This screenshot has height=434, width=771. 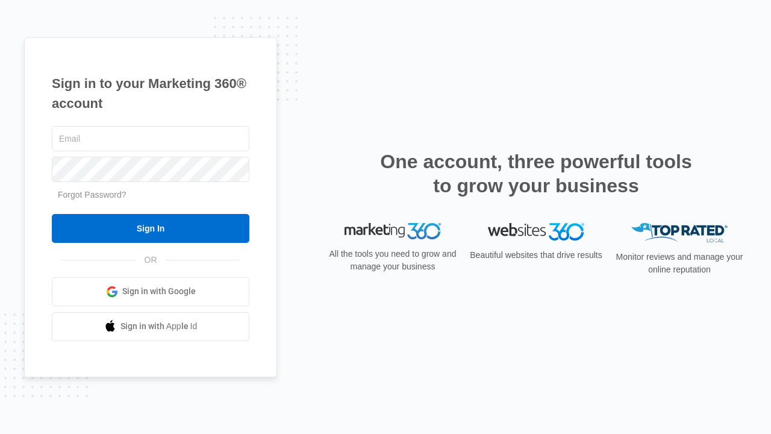 What do you see at coordinates (151, 228) in the screenshot?
I see `input: Sign In` at bounding box center [151, 228].